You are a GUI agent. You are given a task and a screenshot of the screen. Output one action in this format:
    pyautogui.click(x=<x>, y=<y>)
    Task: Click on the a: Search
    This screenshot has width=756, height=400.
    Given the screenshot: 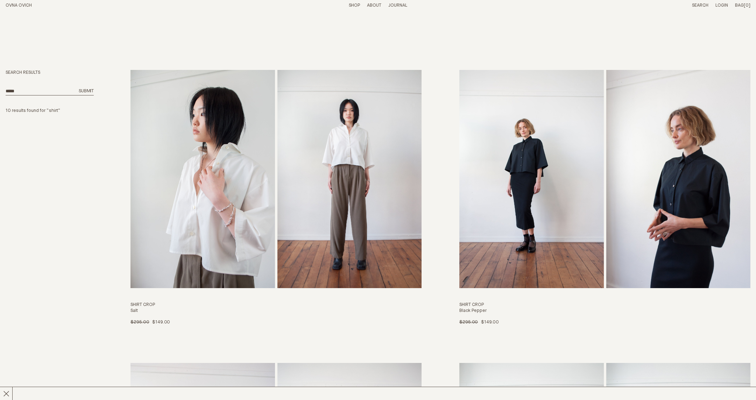 What is the action you would take?
    pyautogui.click(x=700, y=5)
    